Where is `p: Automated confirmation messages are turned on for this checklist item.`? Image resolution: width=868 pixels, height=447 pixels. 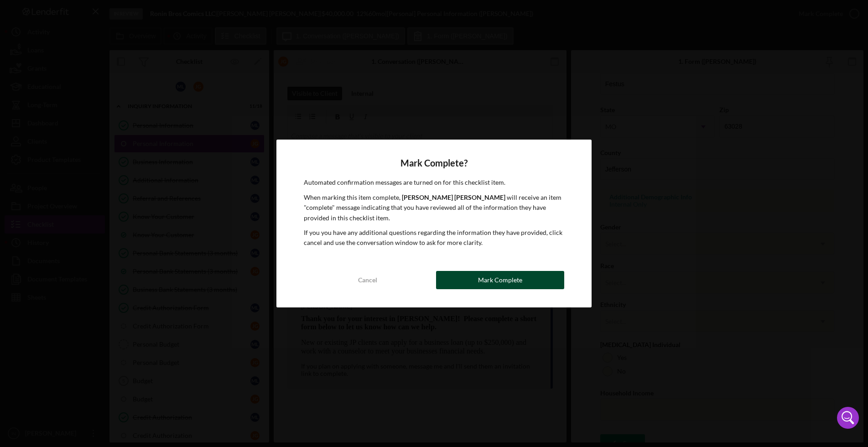 p: Automated confirmation messages are turned on for this checklist item. is located at coordinates (433, 182).